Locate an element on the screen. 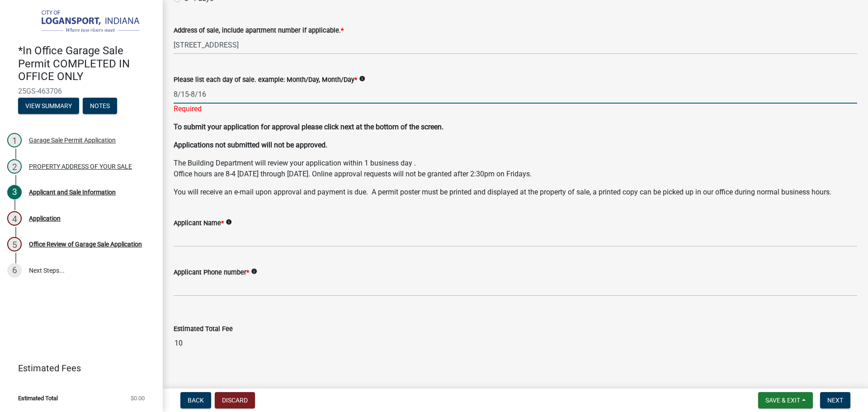 The height and width of the screenshot is (412, 868). button: Next is located at coordinates (835, 400).